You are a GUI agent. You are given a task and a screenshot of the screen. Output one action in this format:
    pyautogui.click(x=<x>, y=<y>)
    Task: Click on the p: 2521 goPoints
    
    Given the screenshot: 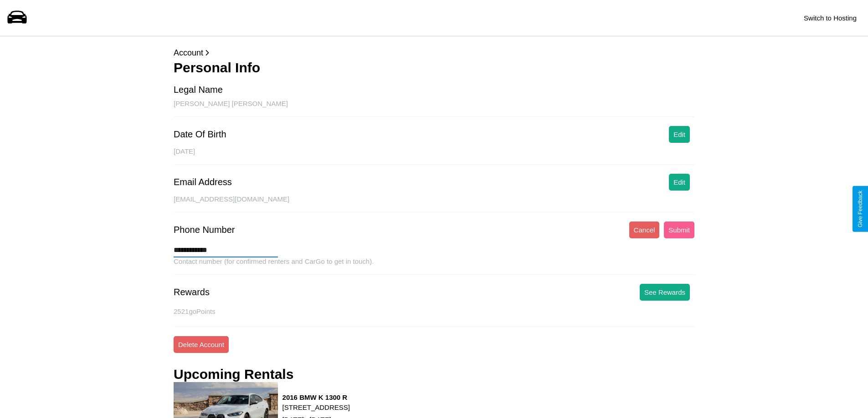 What is the action you would take?
    pyautogui.click(x=434, y=312)
    